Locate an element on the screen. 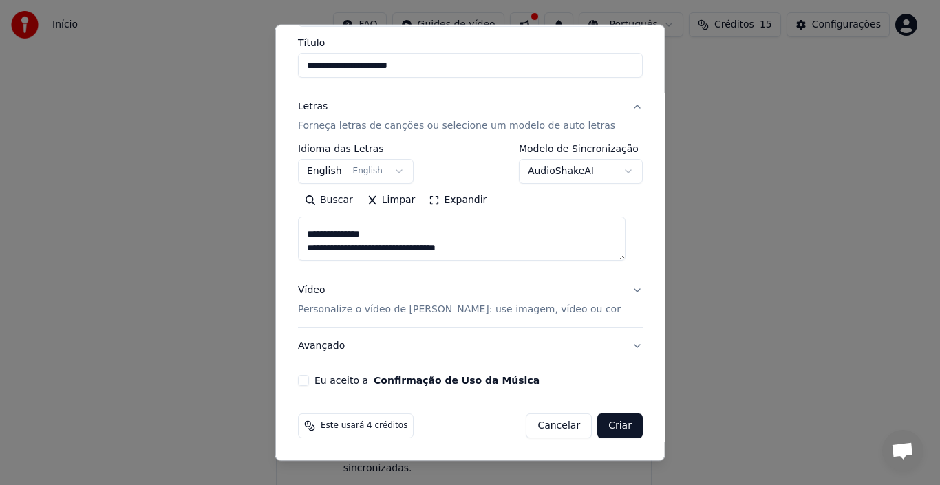  div: Letras is located at coordinates (313, 107).